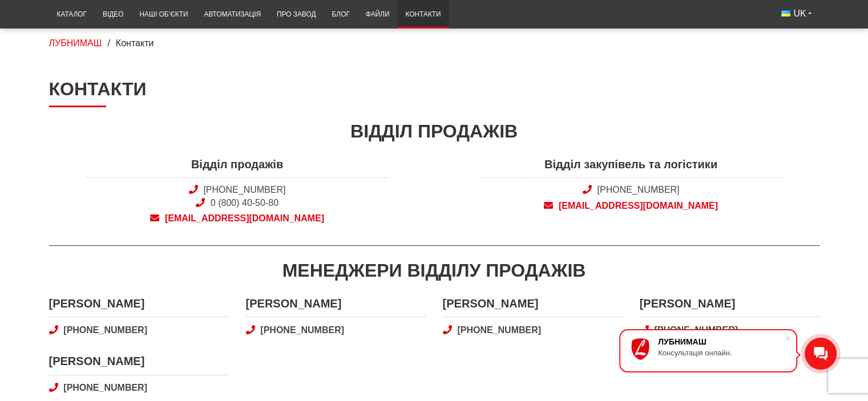 This screenshot has height=401, width=868. Describe the element at coordinates (435, 270) in the screenshot. I see `div: Менеджери відділу продажів` at that location.